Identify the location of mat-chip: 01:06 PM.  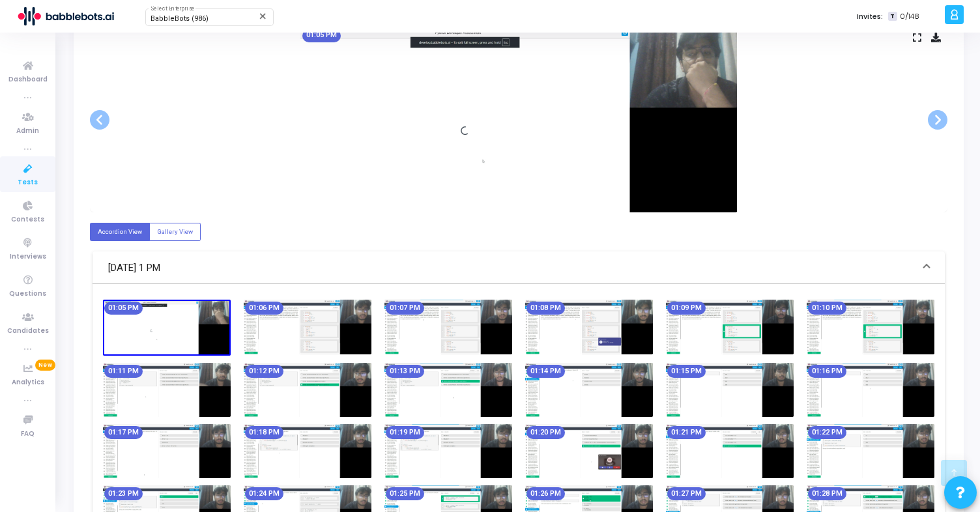
(264, 308).